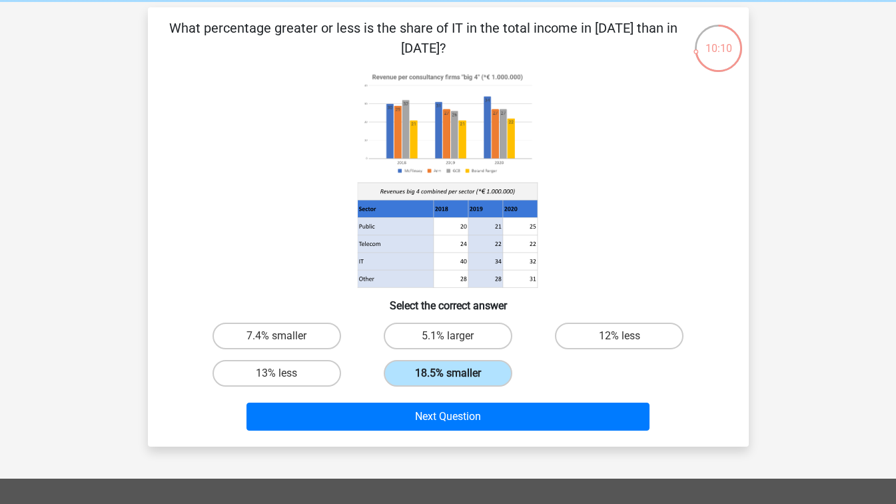  I want to click on label: 7.4% smaller, so click(277, 336).